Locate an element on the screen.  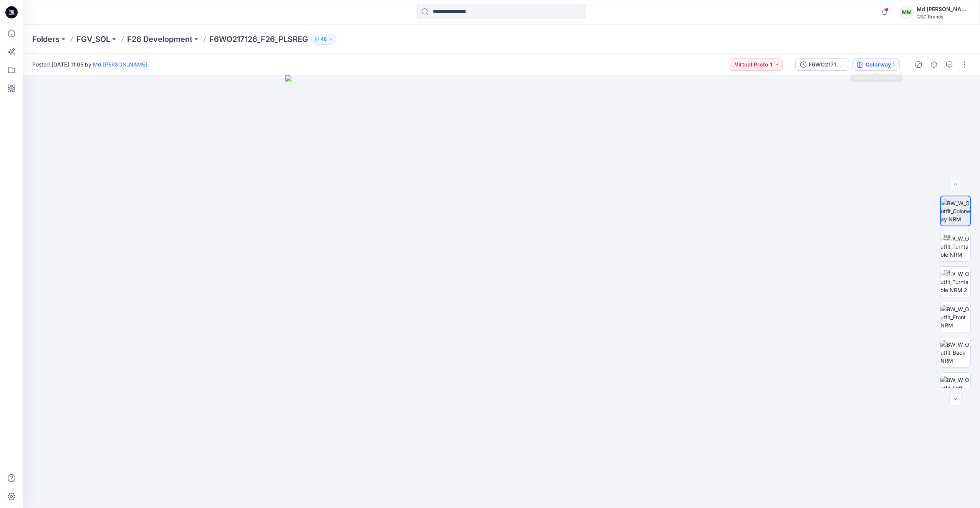
button: F6WO217126_F26_PLSREG_VP1 is located at coordinates (822, 65).